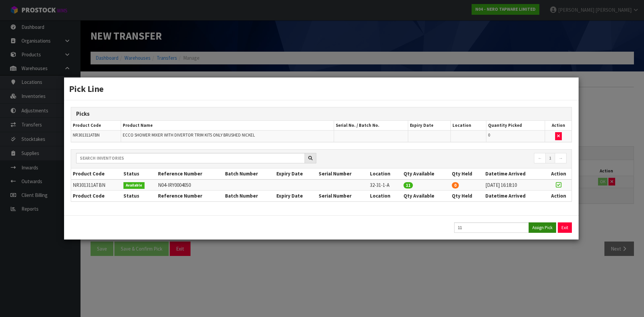  Describe the element at coordinates (190, 158) in the screenshot. I see `input: Search inventories` at that location.